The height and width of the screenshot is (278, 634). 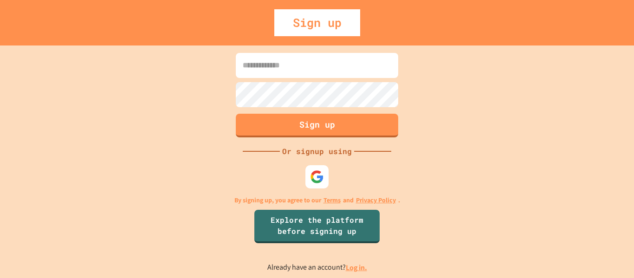 What do you see at coordinates (317, 23) in the screenshot?
I see `div: Sign up` at bounding box center [317, 23].